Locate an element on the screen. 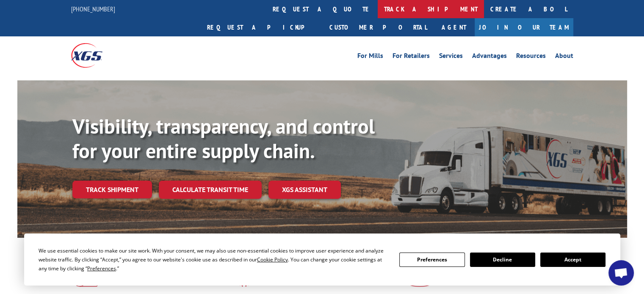 The image size is (644, 294). a: Join Our Team is located at coordinates (524, 27).